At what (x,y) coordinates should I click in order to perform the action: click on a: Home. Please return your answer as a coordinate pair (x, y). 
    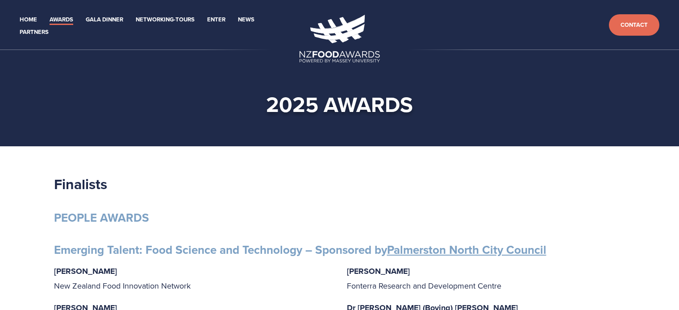
    Looking at the image, I should click on (28, 20).